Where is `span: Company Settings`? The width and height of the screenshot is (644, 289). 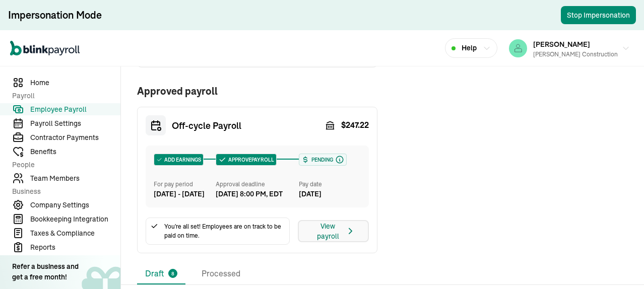 span: Company Settings is located at coordinates (75, 205).